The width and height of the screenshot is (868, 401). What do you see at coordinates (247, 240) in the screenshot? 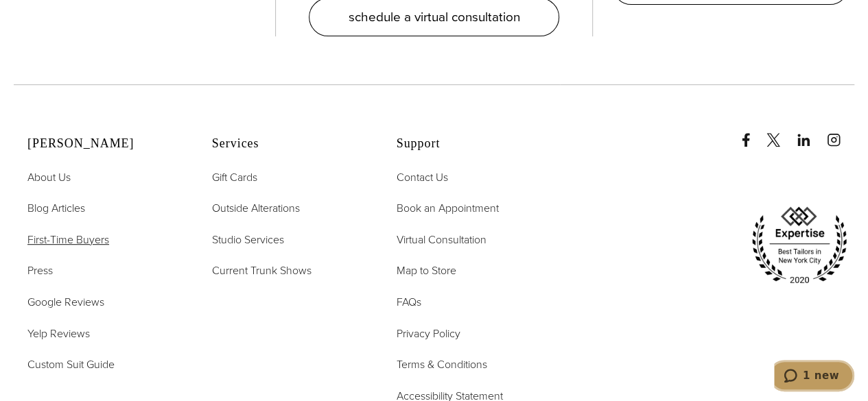
I see `a: Studio Services` at bounding box center [247, 240].